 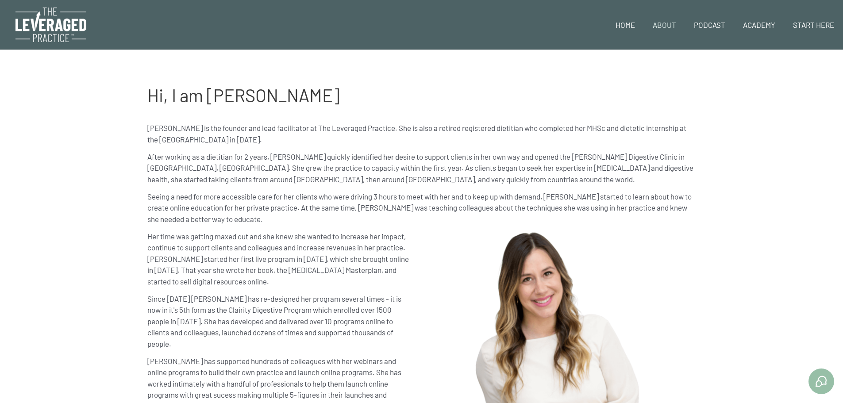 What do you see at coordinates (759, 25) in the screenshot?
I see `a: Academy` at bounding box center [759, 25].